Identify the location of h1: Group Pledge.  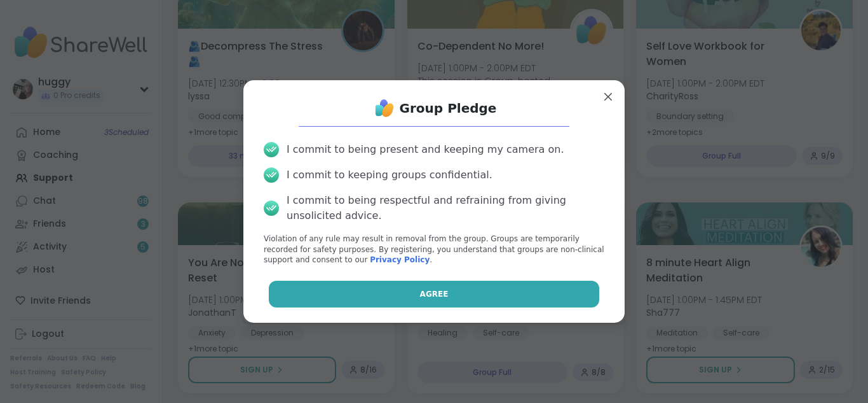
(448, 108).